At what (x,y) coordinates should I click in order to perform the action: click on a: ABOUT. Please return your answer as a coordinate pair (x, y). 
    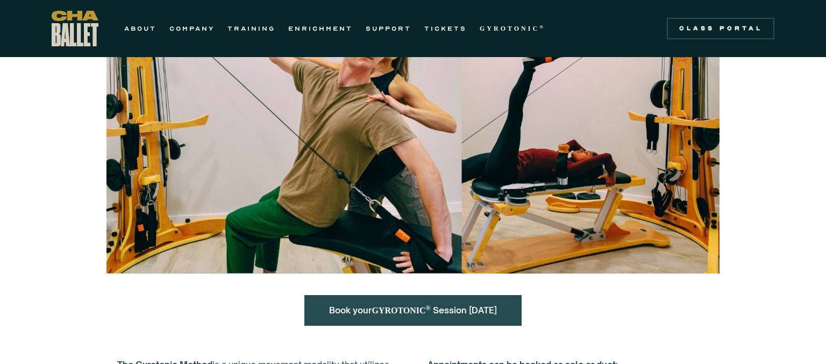
    Looking at the image, I should click on (140, 29).